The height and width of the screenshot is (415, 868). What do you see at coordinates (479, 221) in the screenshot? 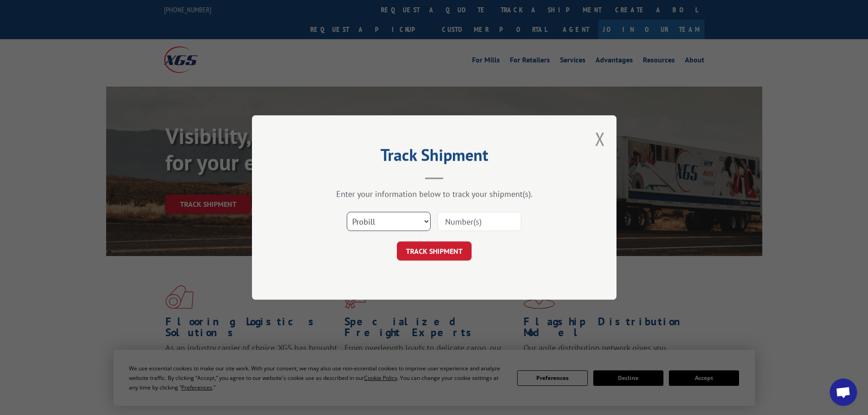
I see `input: Number(s)` at bounding box center [479, 221].